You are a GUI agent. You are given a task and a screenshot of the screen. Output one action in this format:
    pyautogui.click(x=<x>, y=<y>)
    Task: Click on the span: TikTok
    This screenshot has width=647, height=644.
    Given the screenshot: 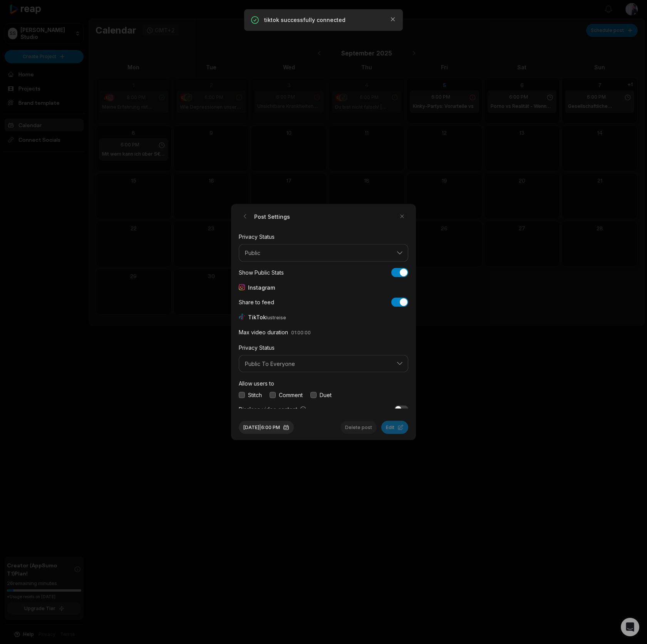 What is the action you would take?
    pyautogui.click(x=268, y=316)
    